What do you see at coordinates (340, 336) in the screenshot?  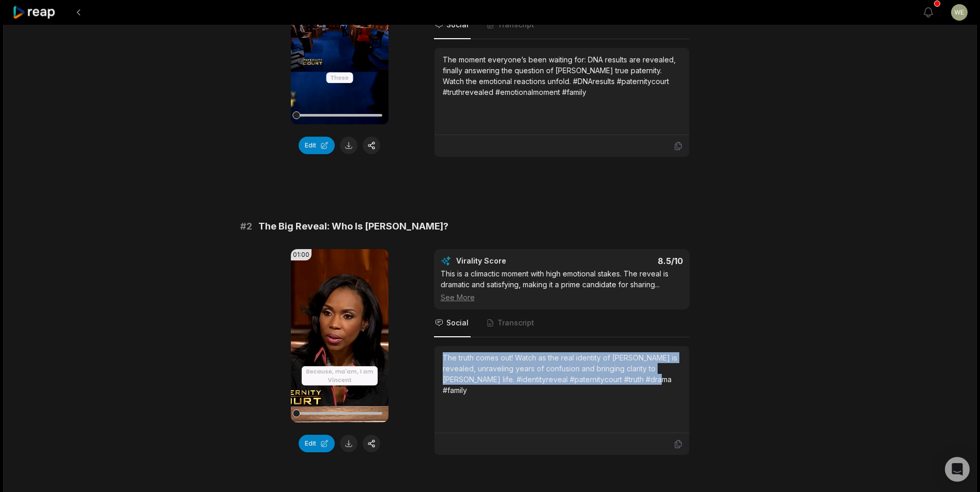 I see `video: Your browser does not support mp4 format.` at bounding box center [340, 336].